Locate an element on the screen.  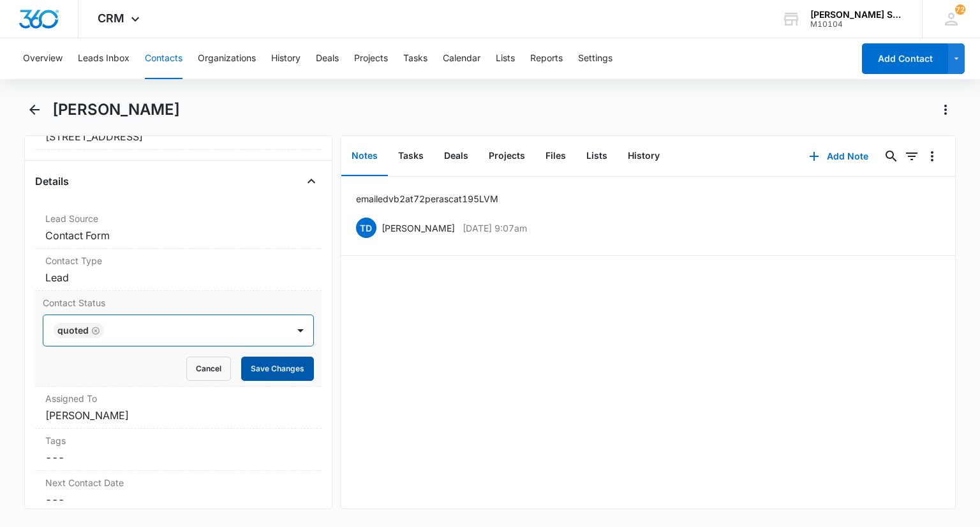
button: Notes is located at coordinates (364, 156).